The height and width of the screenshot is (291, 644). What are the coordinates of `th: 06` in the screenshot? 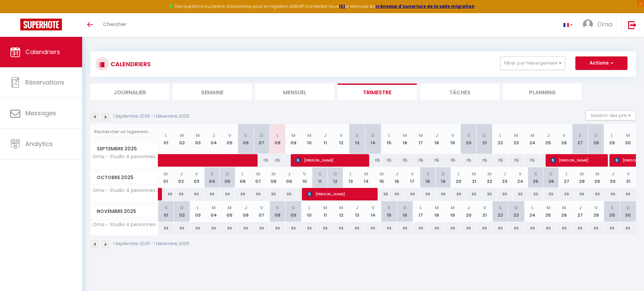 It's located at (245, 211).